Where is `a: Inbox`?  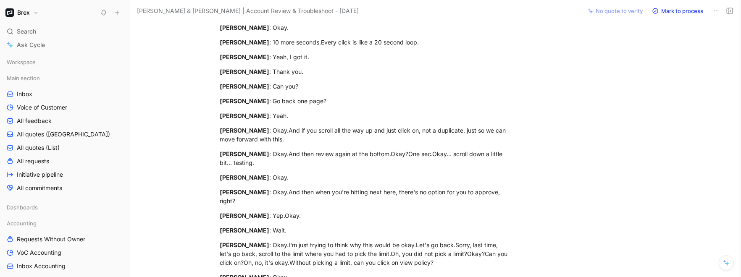
a: Inbox is located at coordinates (65, 94).